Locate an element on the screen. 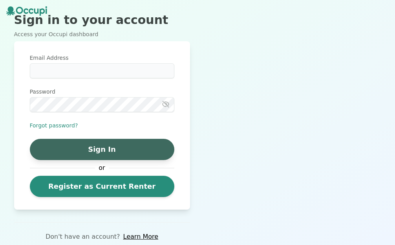  p: Access your Occupi dashboard is located at coordinates (102, 34).